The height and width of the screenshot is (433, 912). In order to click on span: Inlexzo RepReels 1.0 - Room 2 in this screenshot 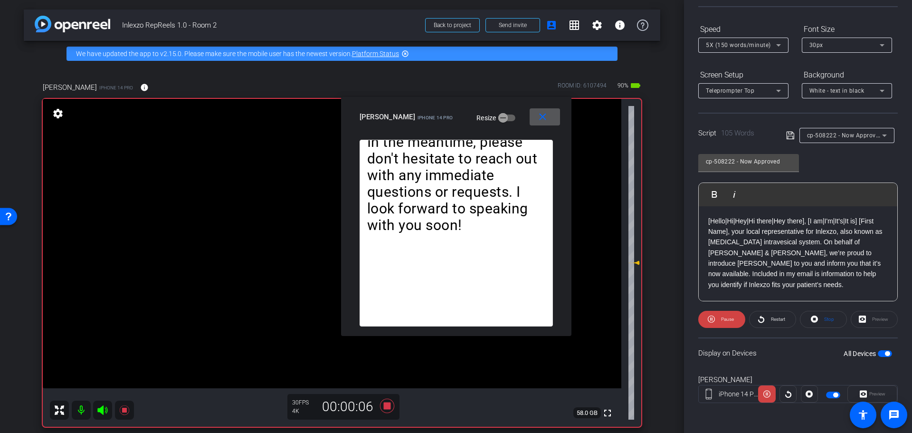, I will do `click(271, 25)`.